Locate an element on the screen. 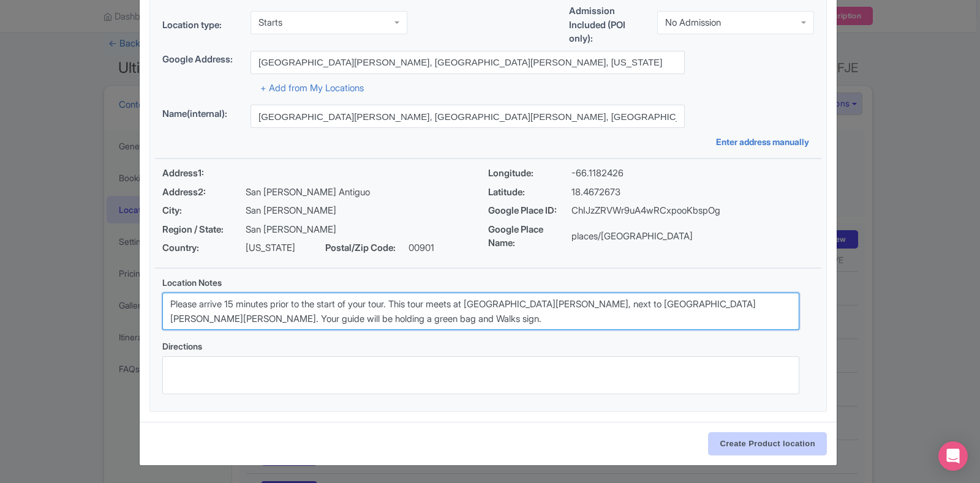 This screenshot has width=980, height=483. label: Admission Included (POI only): is located at coordinates (608, 25).